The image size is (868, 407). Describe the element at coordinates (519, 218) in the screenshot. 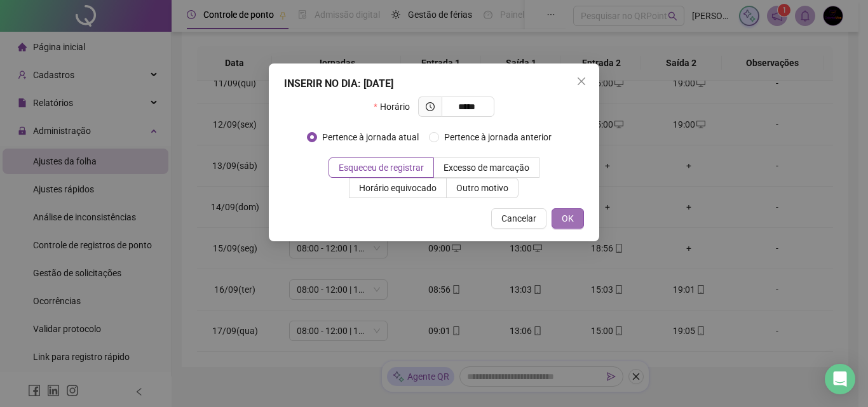

I see `button: Cancelar` at that location.